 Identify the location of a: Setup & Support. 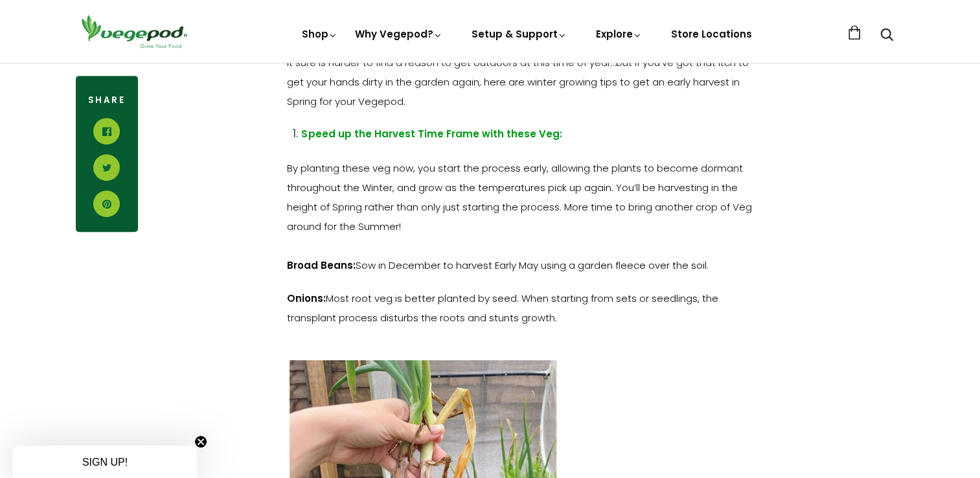
(519, 34).